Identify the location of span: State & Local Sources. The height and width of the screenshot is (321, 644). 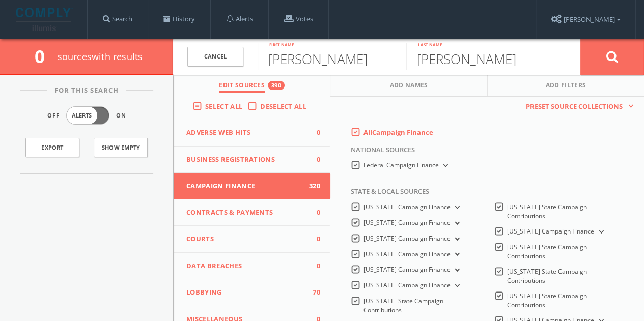
(386, 194).